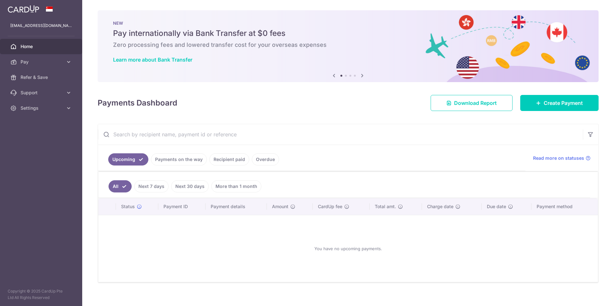 The height and width of the screenshot is (306, 614). What do you see at coordinates (42, 93) in the screenshot?
I see `span: Support` at bounding box center [42, 93].